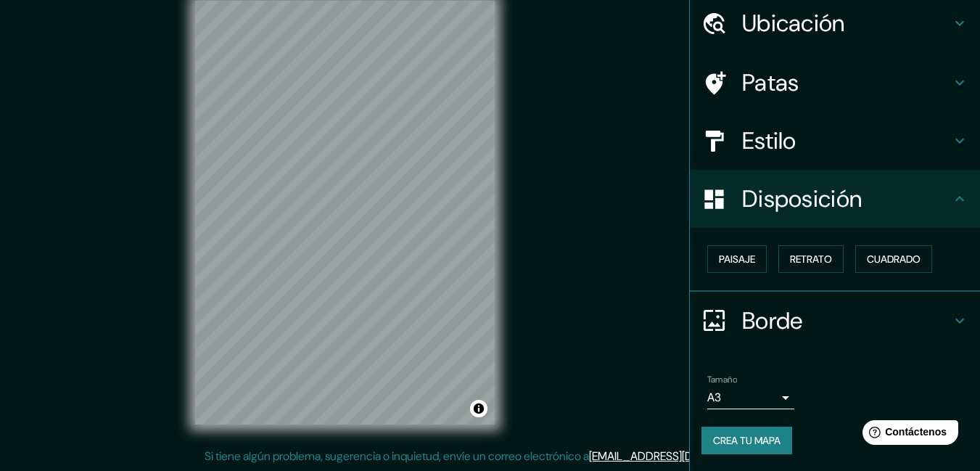  Describe the element at coordinates (722, 379) in the screenshot. I see `font: Tamaño` at that location.